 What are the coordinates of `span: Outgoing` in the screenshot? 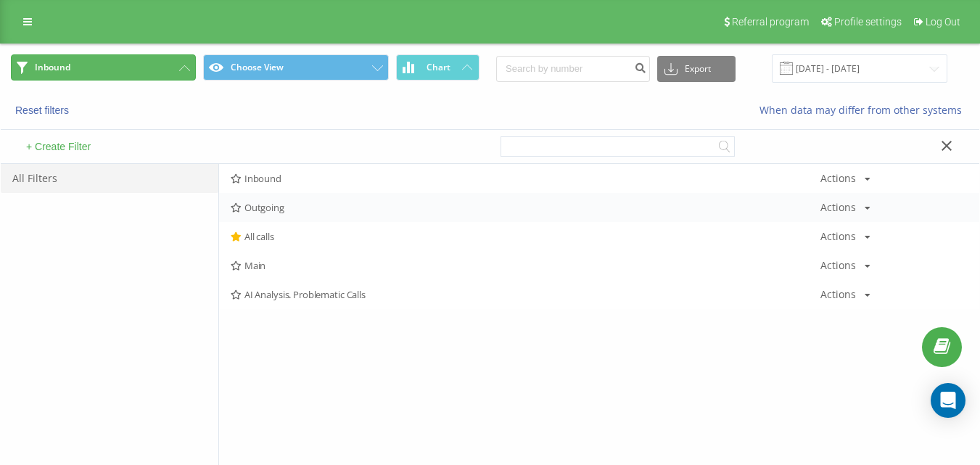 It's located at (525, 208).